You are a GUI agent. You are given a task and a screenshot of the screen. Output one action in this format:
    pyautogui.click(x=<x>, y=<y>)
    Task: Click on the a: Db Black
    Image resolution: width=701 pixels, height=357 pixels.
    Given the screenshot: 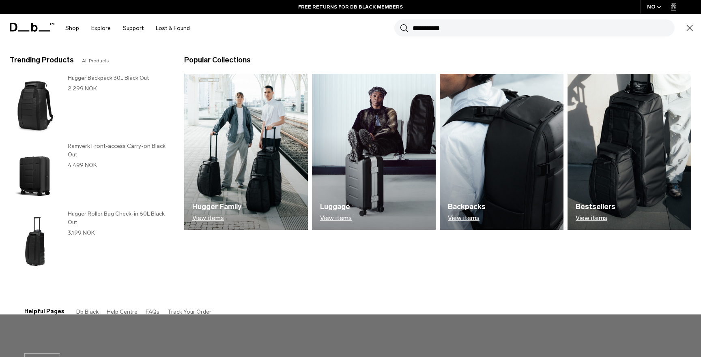 What is the action you would take?
    pyautogui.click(x=87, y=312)
    